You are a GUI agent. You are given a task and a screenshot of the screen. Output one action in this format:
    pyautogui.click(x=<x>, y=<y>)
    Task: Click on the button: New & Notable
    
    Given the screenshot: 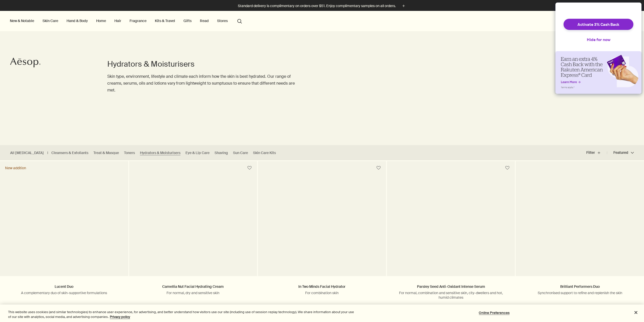 What is the action you would take?
    pyautogui.click(x=22, y=21)
    